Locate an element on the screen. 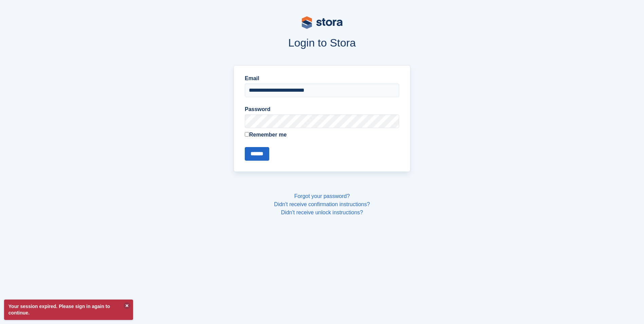 This screenshot has width=644, height=324. img: stora-logo-53a41332b3708ae10de48c4981b4e9114cc0af31d8433b30ea865607fb682f29.svg is located at coordinates (322, 23).